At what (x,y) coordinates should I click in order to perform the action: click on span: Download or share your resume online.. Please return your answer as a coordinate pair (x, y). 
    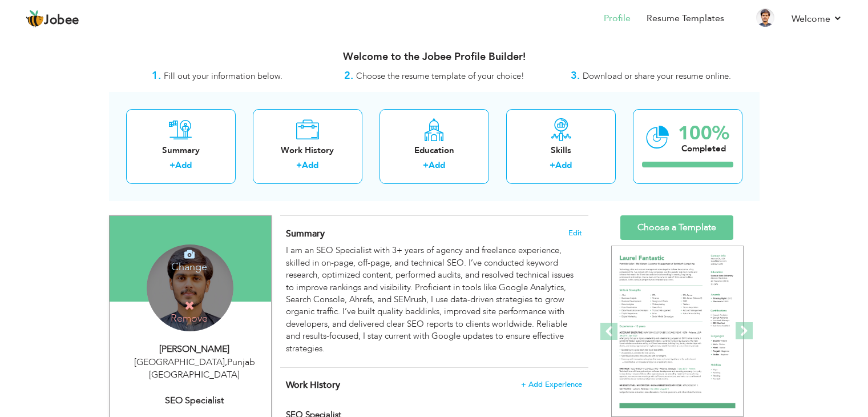
    Looking at the image, I should click on (656, 76).